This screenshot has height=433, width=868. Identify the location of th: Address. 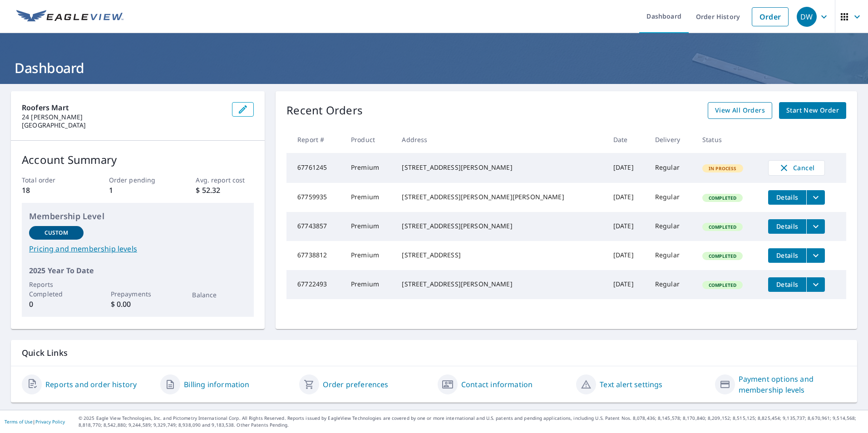
(500, 140).